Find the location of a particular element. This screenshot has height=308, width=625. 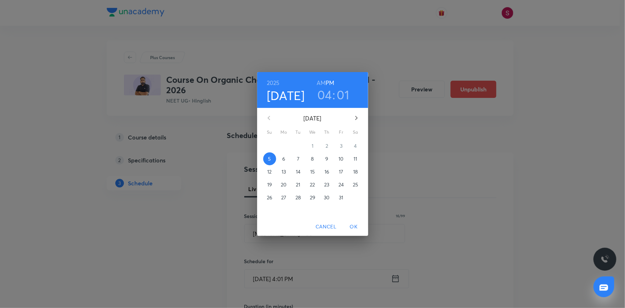

button: 10 is located at coordinates (341, 159).